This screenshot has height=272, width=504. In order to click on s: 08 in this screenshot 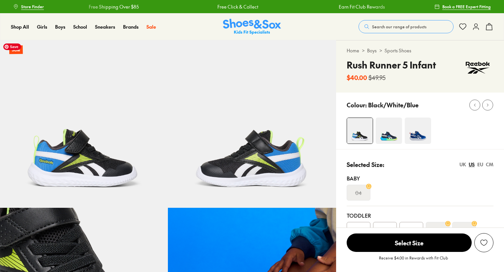, I will do `click(437, 230)`.